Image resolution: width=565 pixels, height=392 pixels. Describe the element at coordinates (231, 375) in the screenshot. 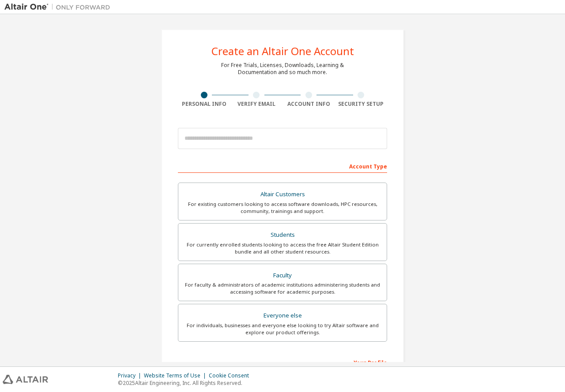

I see `div: Cookie Consent` at that location.